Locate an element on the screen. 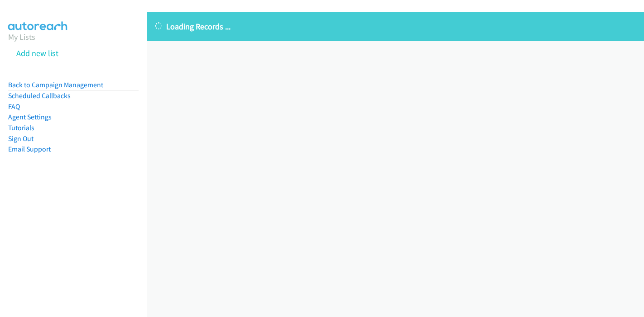  a: FAQ is located at coordinates (14, 106).